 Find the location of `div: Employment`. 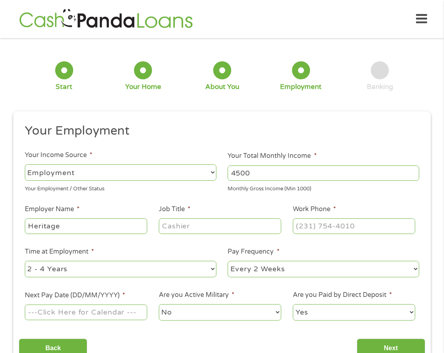

div: Employment is located at coordinates (301, 87).